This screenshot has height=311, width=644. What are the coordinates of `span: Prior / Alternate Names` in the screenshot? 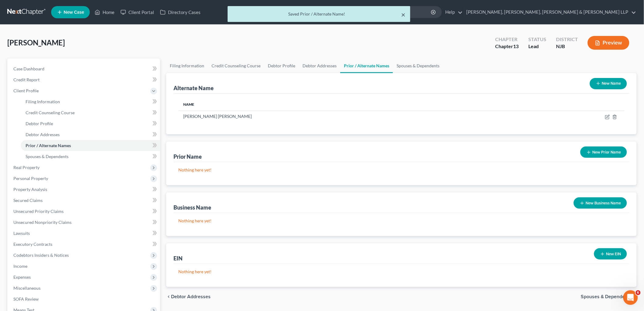 It's located at (48, 146).